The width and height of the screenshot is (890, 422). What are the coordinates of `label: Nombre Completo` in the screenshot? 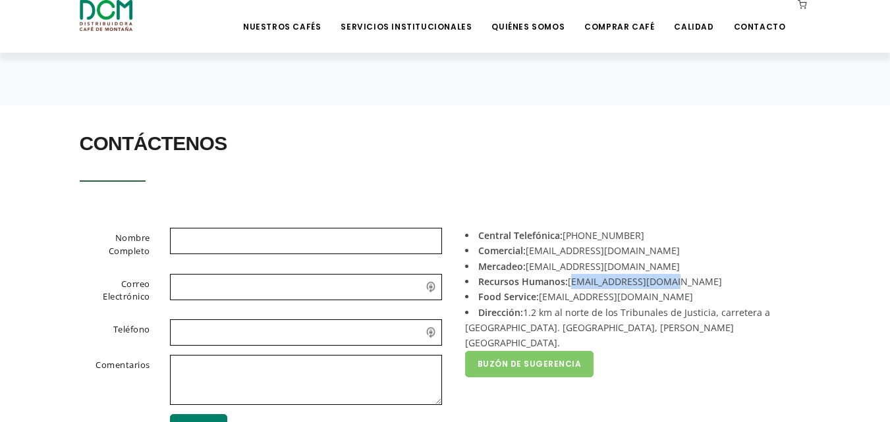 It's located at (112, 245).